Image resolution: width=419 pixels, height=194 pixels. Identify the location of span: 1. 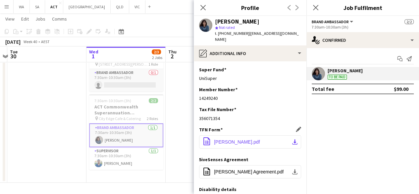
(93, 56).